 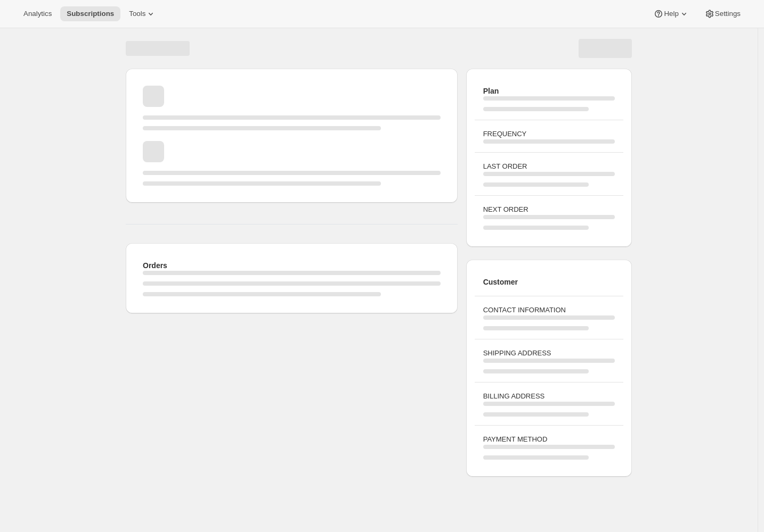 I want to click on h2: Plan, so click(x=549, y=91).